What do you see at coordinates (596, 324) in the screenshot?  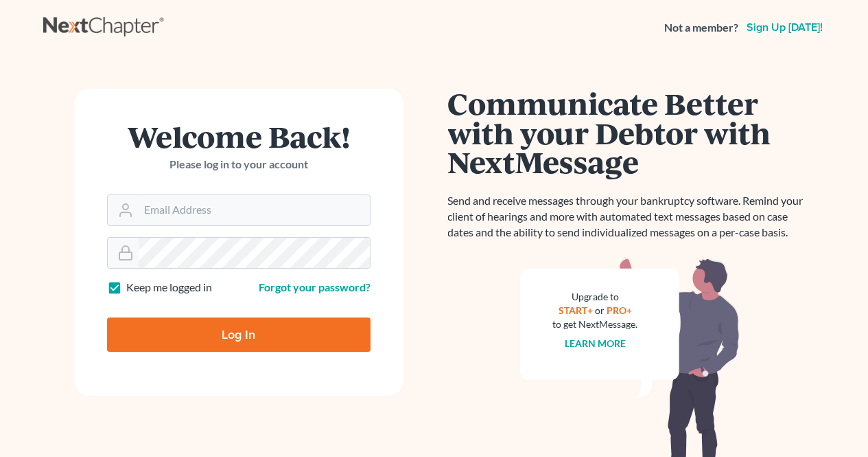 I see `div: to get NextMessage.` at bounding box center [596, 324].